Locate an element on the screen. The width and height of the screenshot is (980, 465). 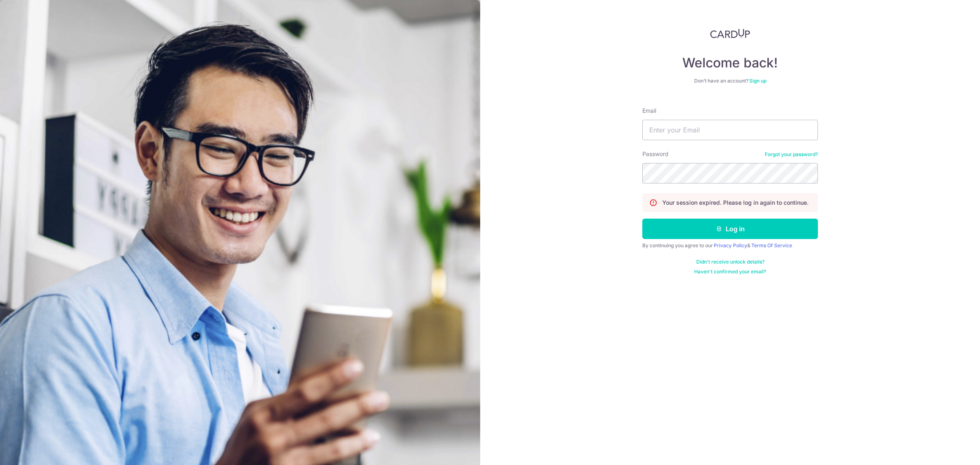
div: Don’t have an account? is located at coordinates (730, 81).